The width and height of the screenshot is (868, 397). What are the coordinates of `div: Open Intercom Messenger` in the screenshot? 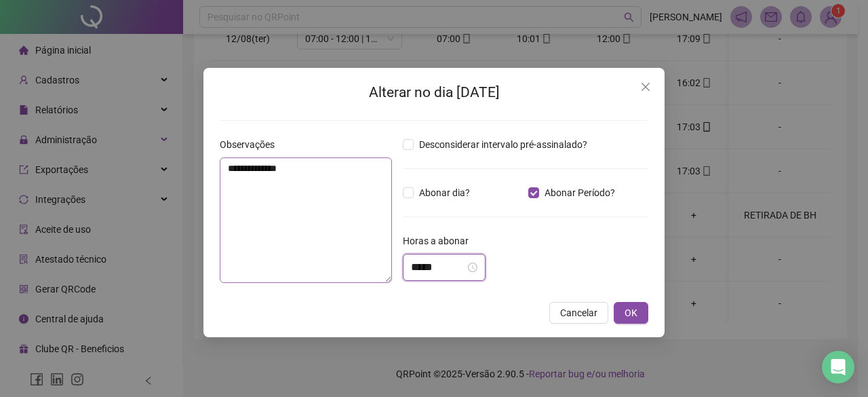 It's located at (839, 367).